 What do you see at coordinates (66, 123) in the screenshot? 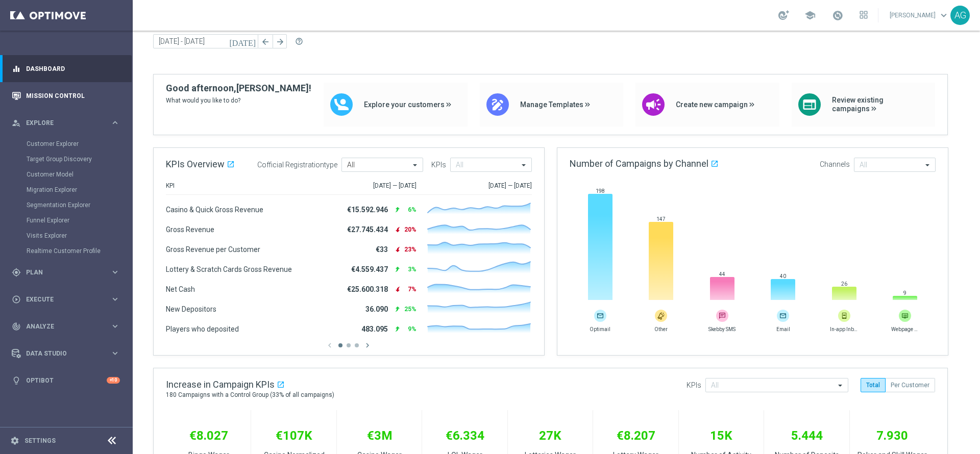
I see `button: person_search Explore keyboard_arrow_right` at bounding box center [66, 123].